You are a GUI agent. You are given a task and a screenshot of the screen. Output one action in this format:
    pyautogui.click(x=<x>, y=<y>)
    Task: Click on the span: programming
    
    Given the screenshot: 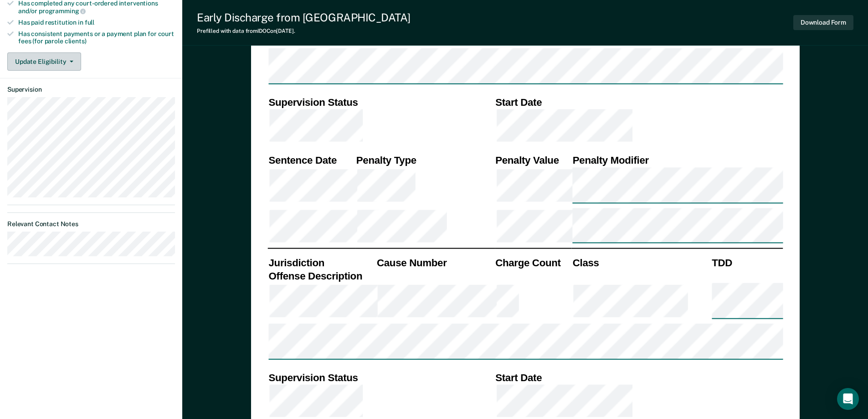 What is the action you would take?
    pyautogui.click(x=62, y=11)
    